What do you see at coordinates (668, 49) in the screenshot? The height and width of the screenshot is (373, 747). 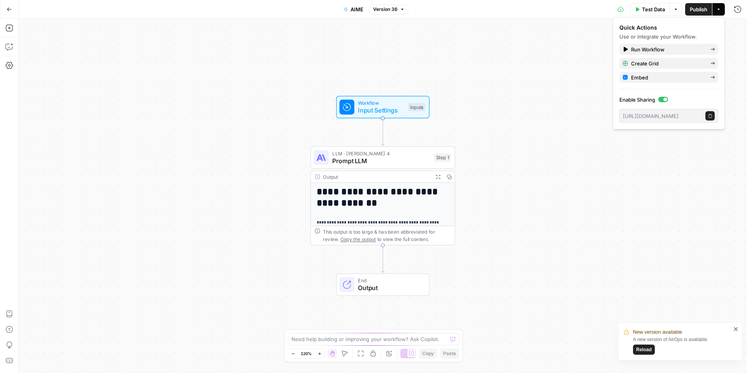 I see `span: Run Workflow` at bounding box center [668, 49].